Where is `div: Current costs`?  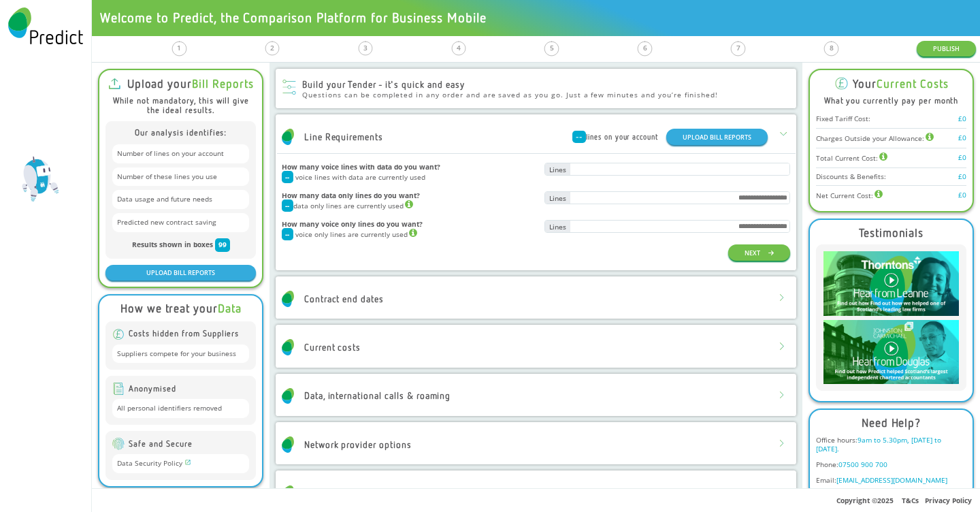
div: Current costs is located at coordinates (332, 347).